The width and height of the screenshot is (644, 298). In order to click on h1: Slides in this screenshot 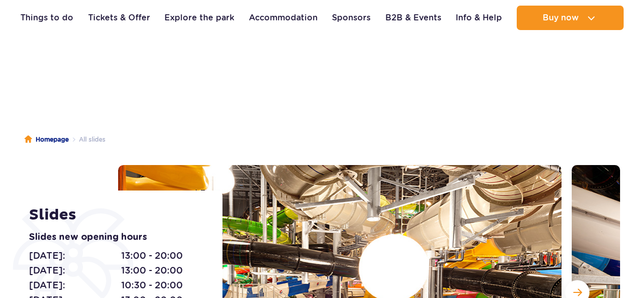, I will do `click(114, 215)`.